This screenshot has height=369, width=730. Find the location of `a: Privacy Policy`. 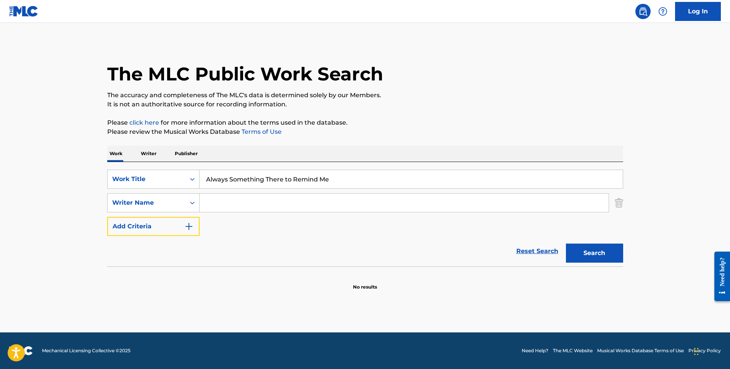

a: Privacy Policy is located at coordinates (704, 351).